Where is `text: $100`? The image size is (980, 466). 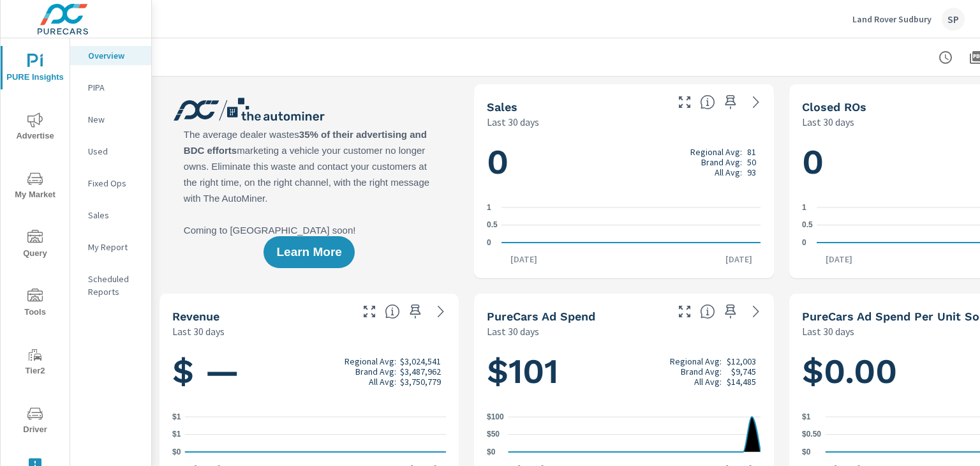
text: $100 is located at coordinates (495, 416).